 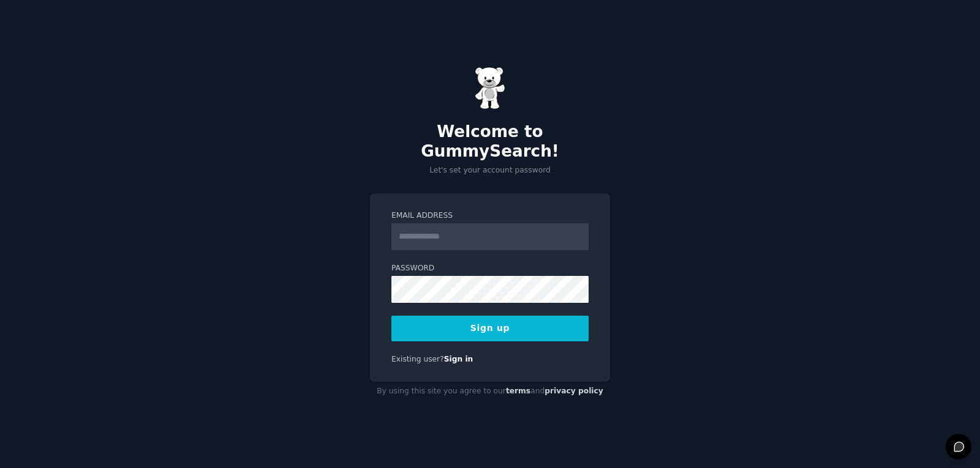 What do you see at coordinates (490, 142) in the screenshot?
I see `h2: Welcome to GummySearch!` at bounding box center [490, 142].